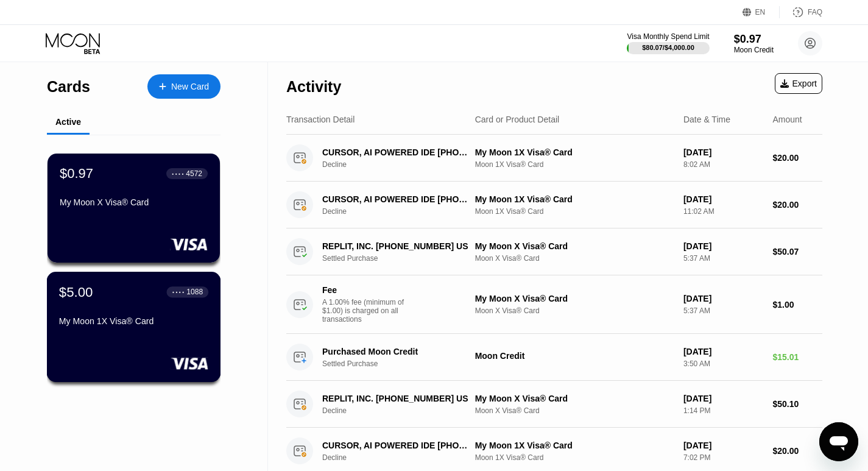 The width and height of the screenshot is (868, 471). Describe the element at coordinates (723, 458) in the screenshot. I see `div: 7:02 PM` at that location.